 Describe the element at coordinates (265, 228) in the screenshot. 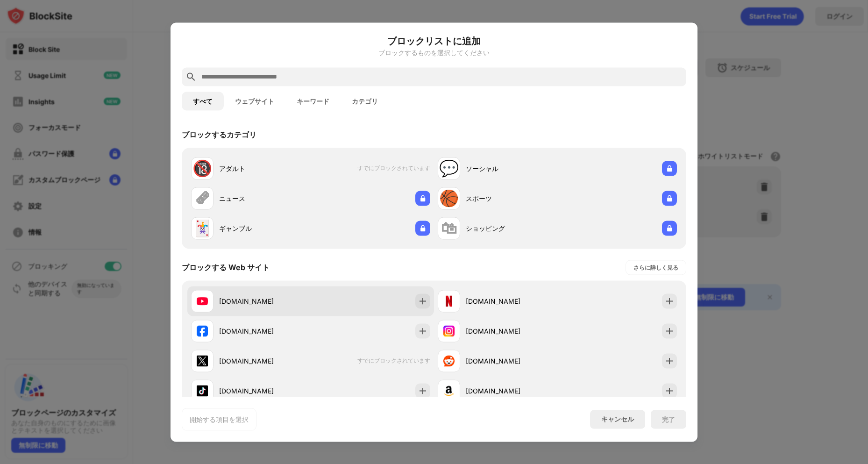

I see `div: ギャンブル` at that location.